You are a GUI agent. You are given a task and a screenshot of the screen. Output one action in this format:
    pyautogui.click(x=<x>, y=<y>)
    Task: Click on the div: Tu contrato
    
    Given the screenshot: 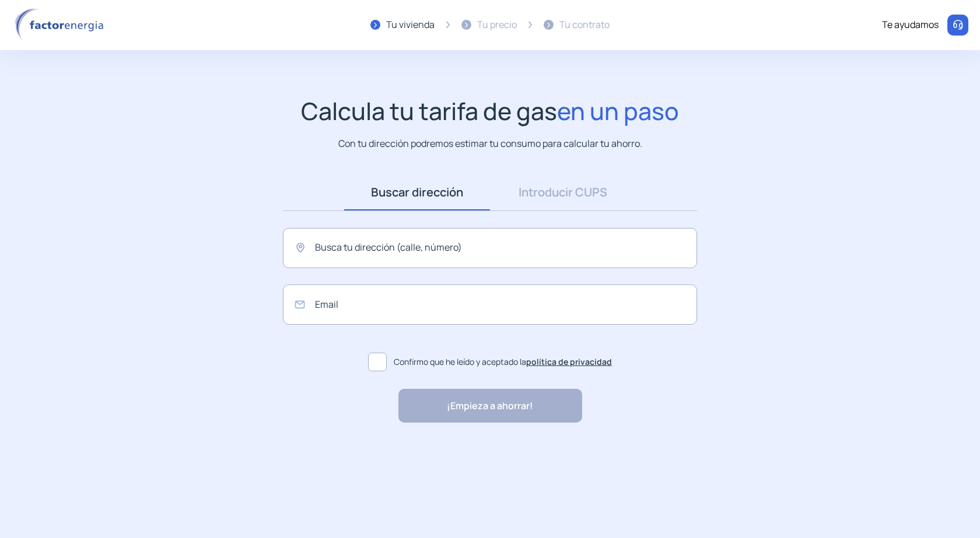 What is the action you would take?
    pyautogui.click(x=584, y=25)
    